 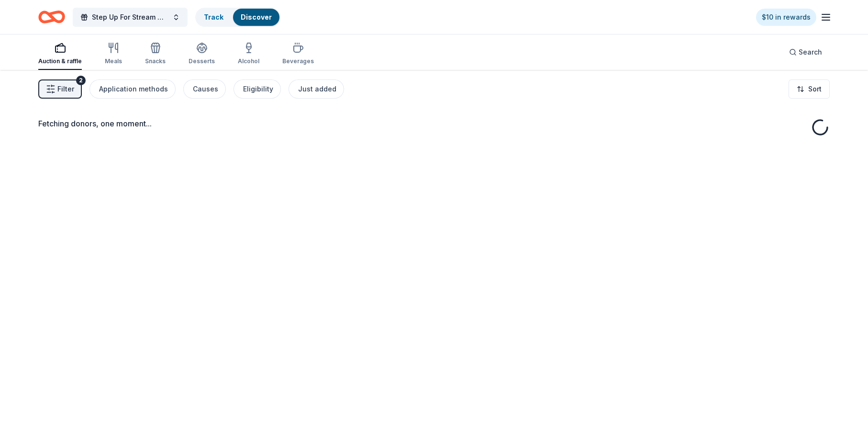 What do you see at coordinates (201, 54) in the screenshot?
I see `button: Desserts` at bounding box center [201, 54].